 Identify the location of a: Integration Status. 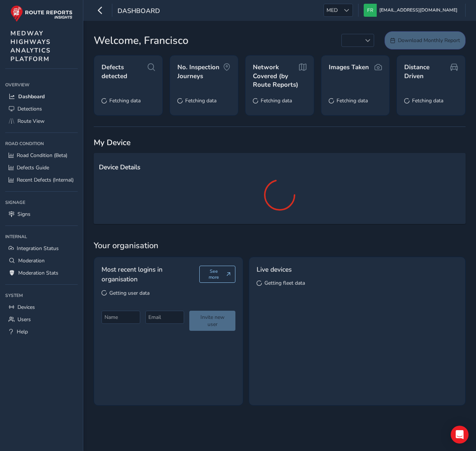
(41, 248).